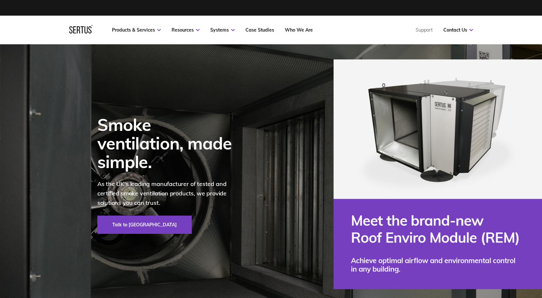 This screenshot has height=298, width=542. Describe the element at coordinates (260, 30) in the screenshot. I see `a: Case Studies` at that location.